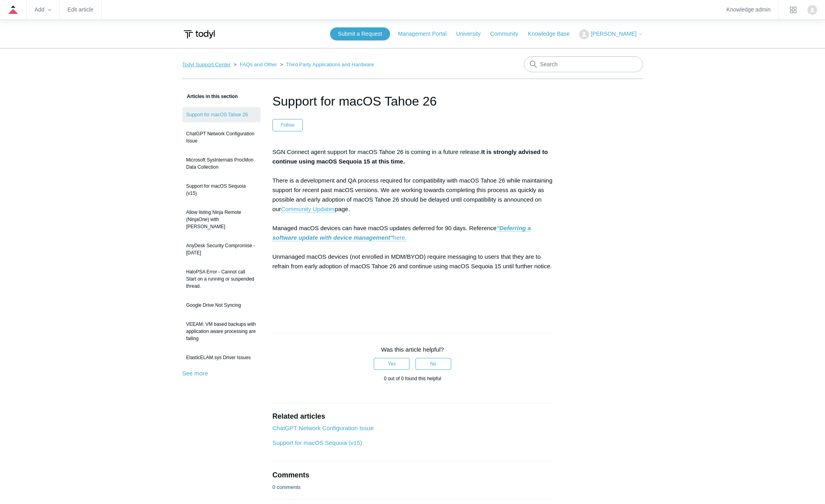  What do you see at coordinates (210, 96) in the screenshot?
I see `span: Articles in this section` at bounding box center [210, 96].